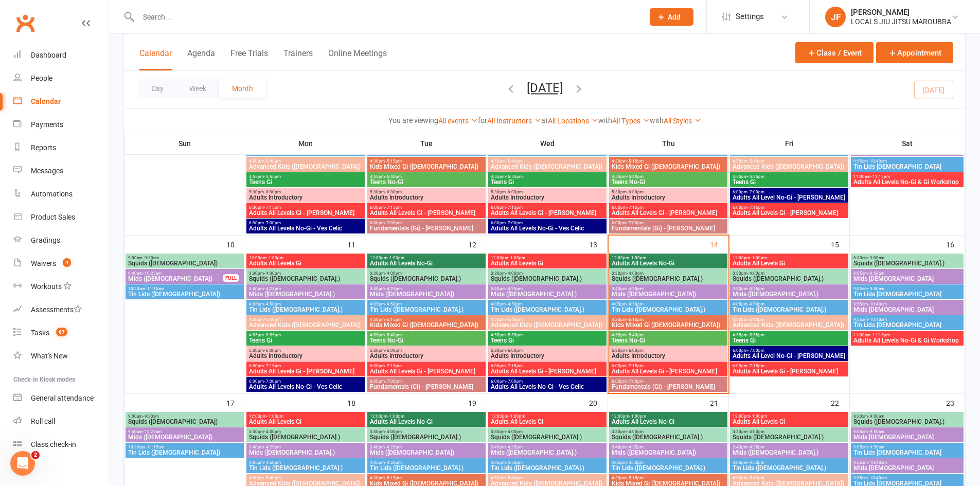 Image resolution: width=980 pixels, height=486 pixels. Describe the element at coordinates (61, 333) in the screenshot. I see `a: Tasks 67` at that location.